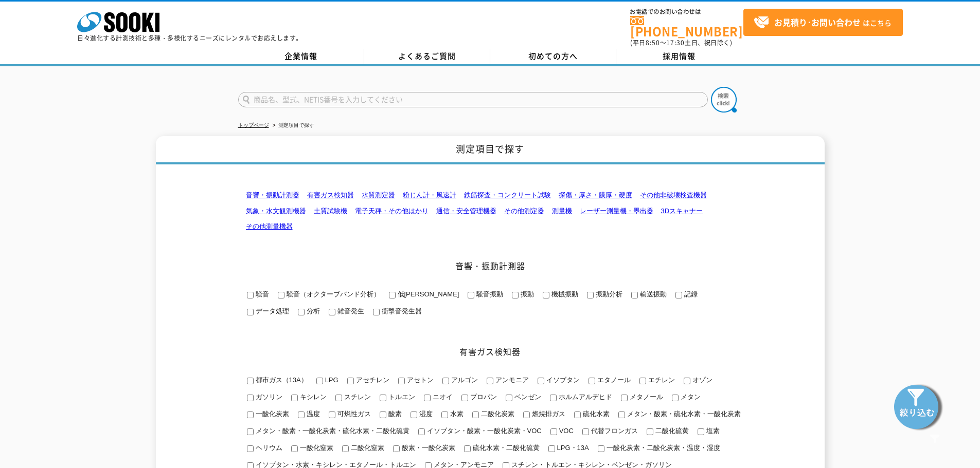 The image size is (980, 468). I want to click on span: 一酸化窒素, so click(316, 448).